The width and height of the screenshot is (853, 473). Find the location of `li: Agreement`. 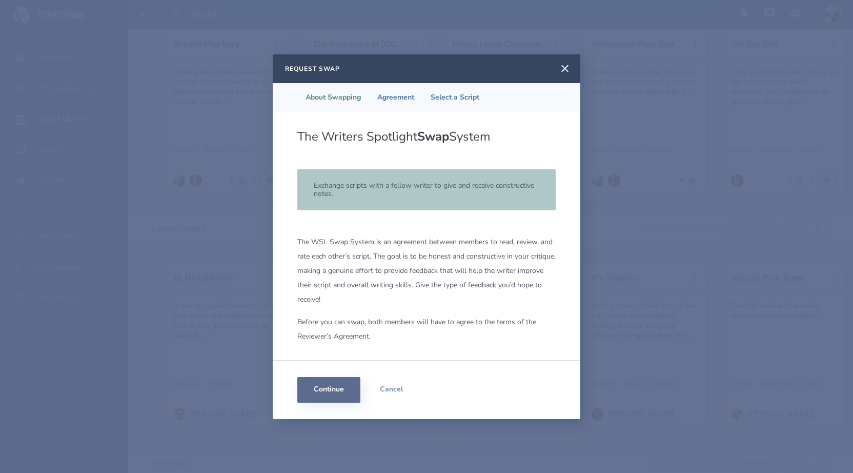

li: Agreement is located at coordinates (396, 97).